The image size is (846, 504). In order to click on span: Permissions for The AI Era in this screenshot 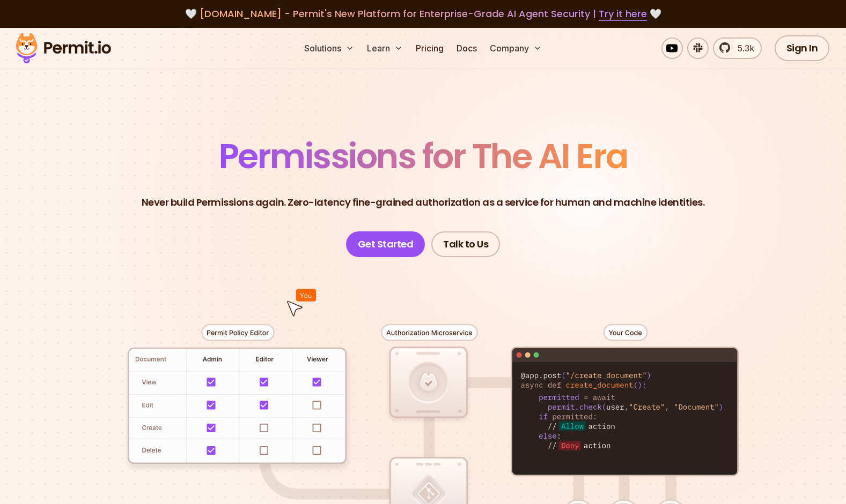, I will do `click(423, 156)`.